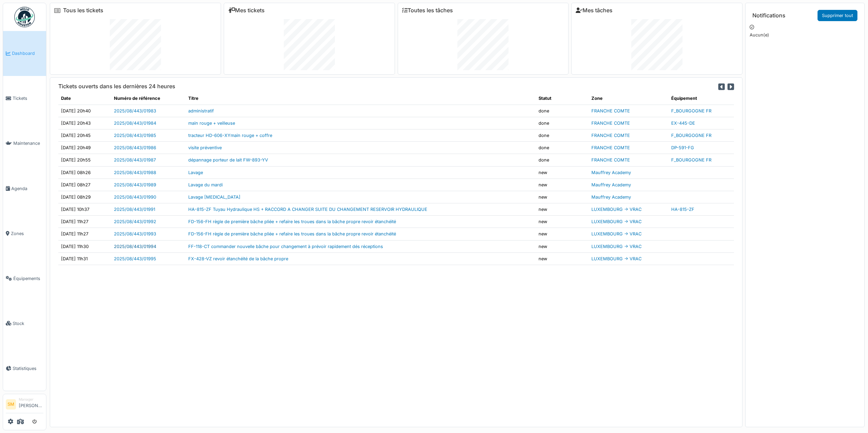  Describe the element at coordinates (24, 279) in the screenshot. I see `a: Équipements` at that location.